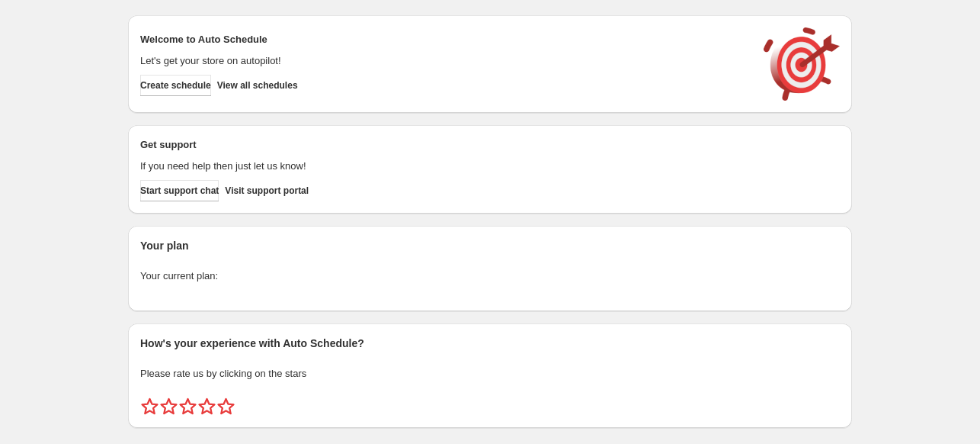  Describe the element at coordinates (444, 61) in the screenshot. I see `p: Let's get your store on autopilot!` at that location.